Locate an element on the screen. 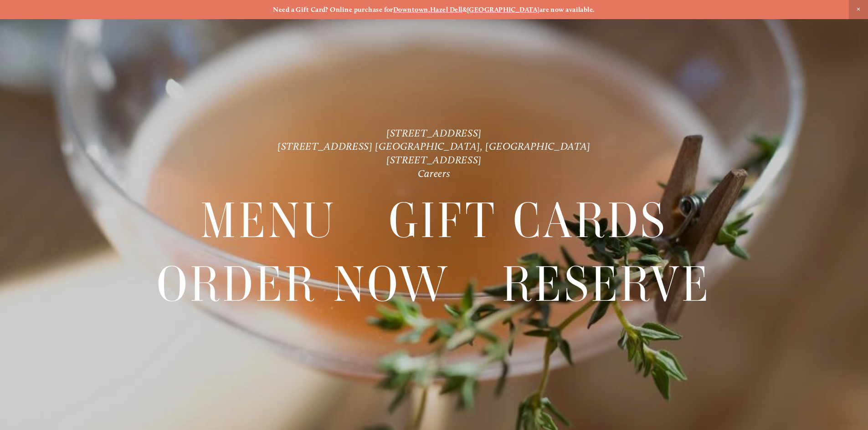 The image size is (868, 430). a: Gift Cards is located at coordinates (528, 221).